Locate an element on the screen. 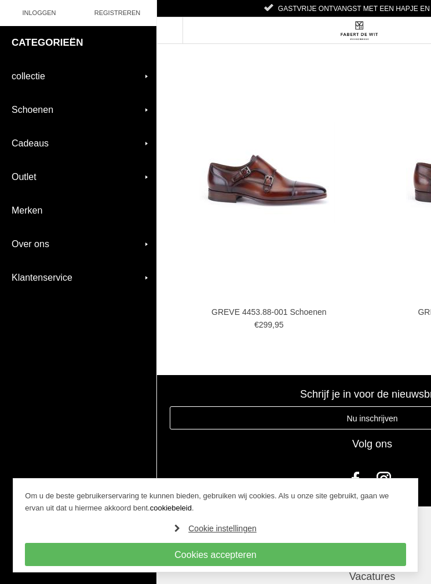  a: Toon menu is located at coordinates (170, 30).